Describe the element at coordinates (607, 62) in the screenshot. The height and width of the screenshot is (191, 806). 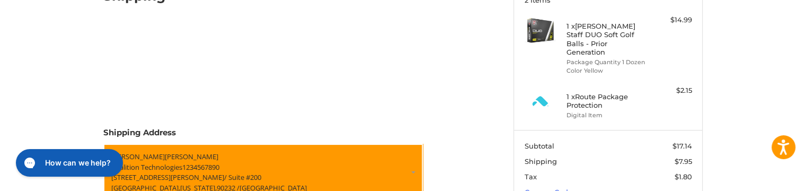
I see `li: Package Quantity 1 Dozen` at that location.